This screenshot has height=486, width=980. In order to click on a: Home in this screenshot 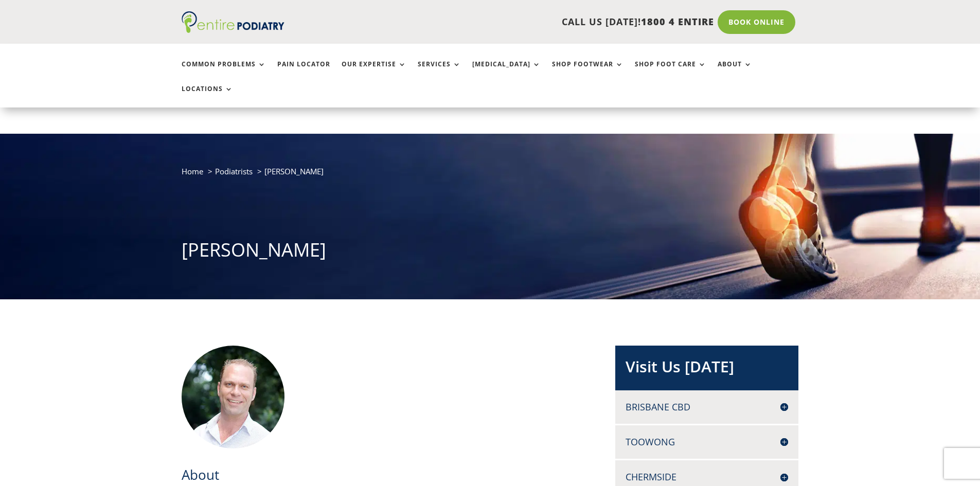, I will do `click(193, 171)`.